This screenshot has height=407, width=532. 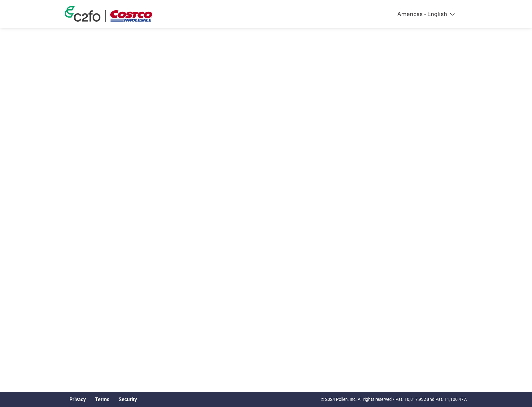 I want to click on a: Terms, so click(x=102, y=399).